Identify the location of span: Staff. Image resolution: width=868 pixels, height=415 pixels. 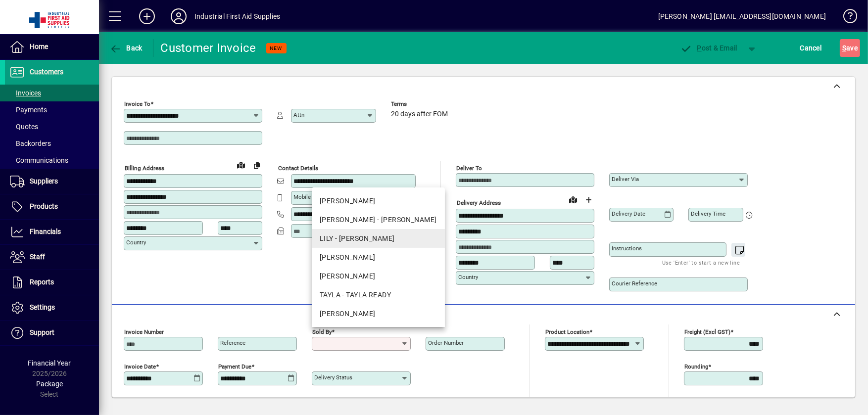
(37, 257).